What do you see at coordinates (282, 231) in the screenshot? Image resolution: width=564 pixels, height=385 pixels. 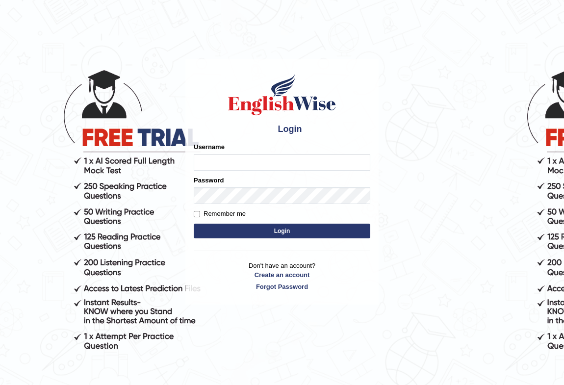 I see `button: Login` at bounding box center [282, 231].